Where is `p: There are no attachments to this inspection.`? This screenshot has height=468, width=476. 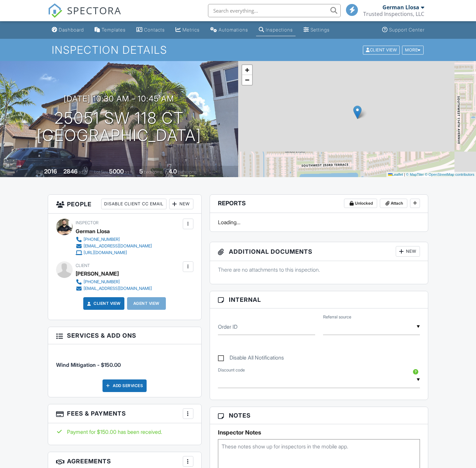
p: There are no attachments to this inspection. is located at coordinates (319, 269).